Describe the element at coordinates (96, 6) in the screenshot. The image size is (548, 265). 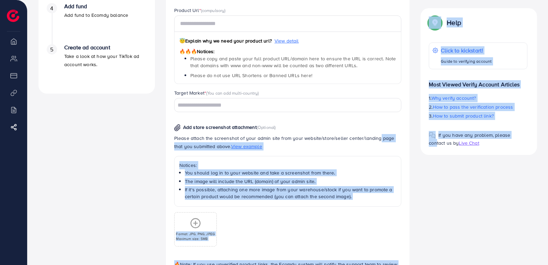
I see `h4: Add fund` at that location.